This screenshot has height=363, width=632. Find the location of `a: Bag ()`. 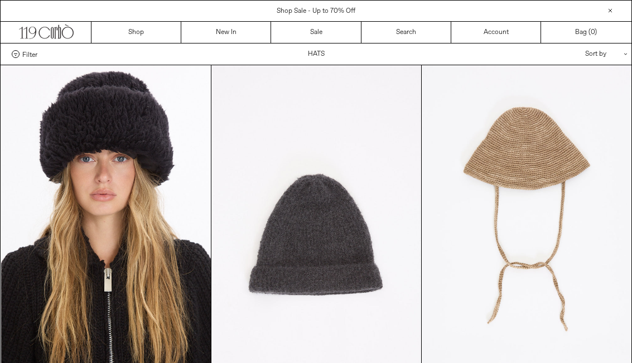

a: Bag () is located at coordinates (586, 32).